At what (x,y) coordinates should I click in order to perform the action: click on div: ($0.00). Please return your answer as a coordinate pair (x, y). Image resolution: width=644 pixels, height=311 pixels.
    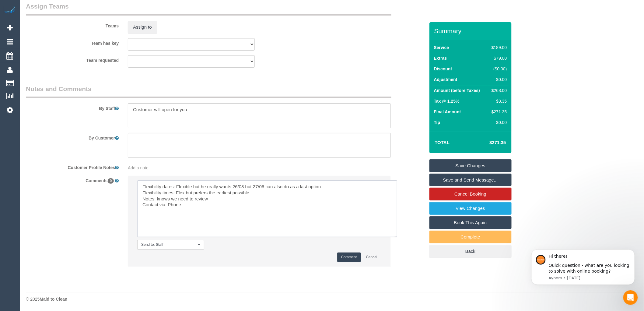
    Looking at the image, I should click on (498, 69).